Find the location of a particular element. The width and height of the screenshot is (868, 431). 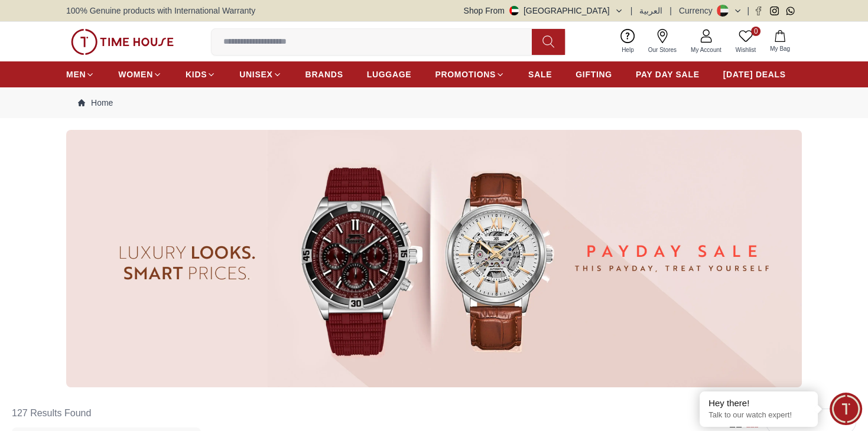

span: KIDS is located at coordinates (196, 75).